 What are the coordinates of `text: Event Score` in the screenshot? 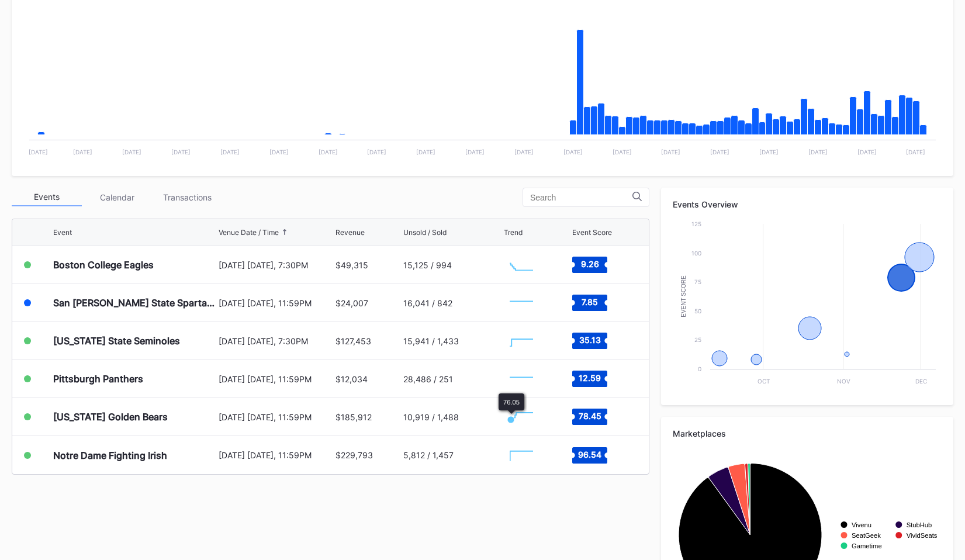 It's located at (684, 297).